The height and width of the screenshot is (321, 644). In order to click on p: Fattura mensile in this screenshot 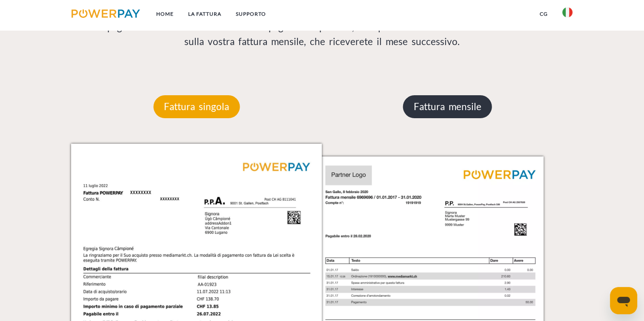, I will do `click(447, 107)`.